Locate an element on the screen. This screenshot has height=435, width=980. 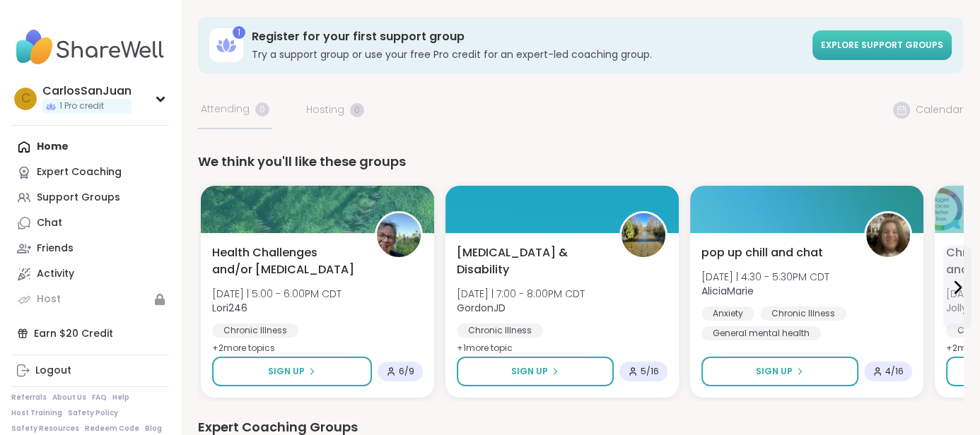
div: Earn $20 Credit is located at coordinates (90, 333).